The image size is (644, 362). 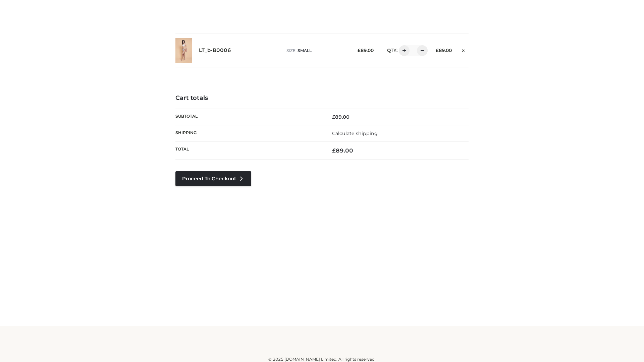 What do you see at coordinates (215, 50) in the screenshot?
I see `a: LT_b-B0006` at bounding box center [215, 50].